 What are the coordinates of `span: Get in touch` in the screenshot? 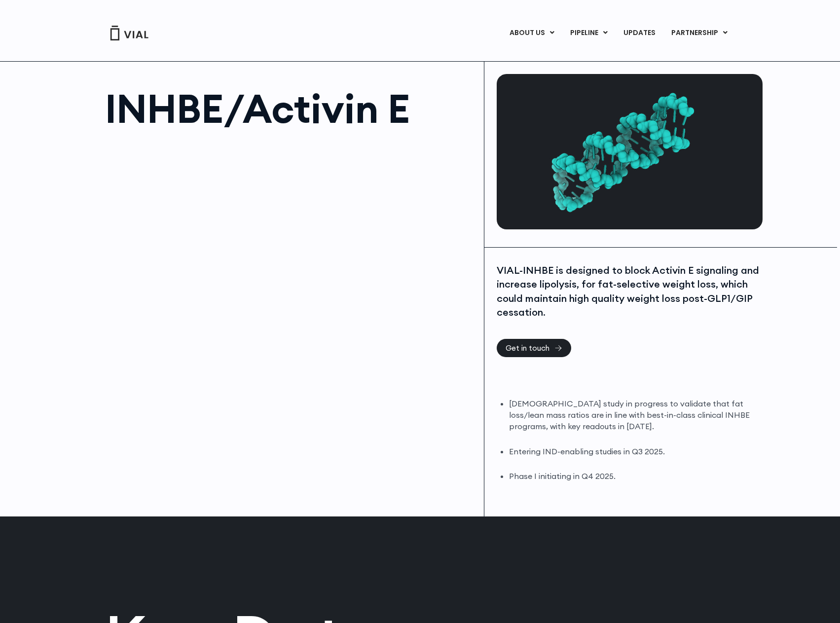 It's located at (527, 348).